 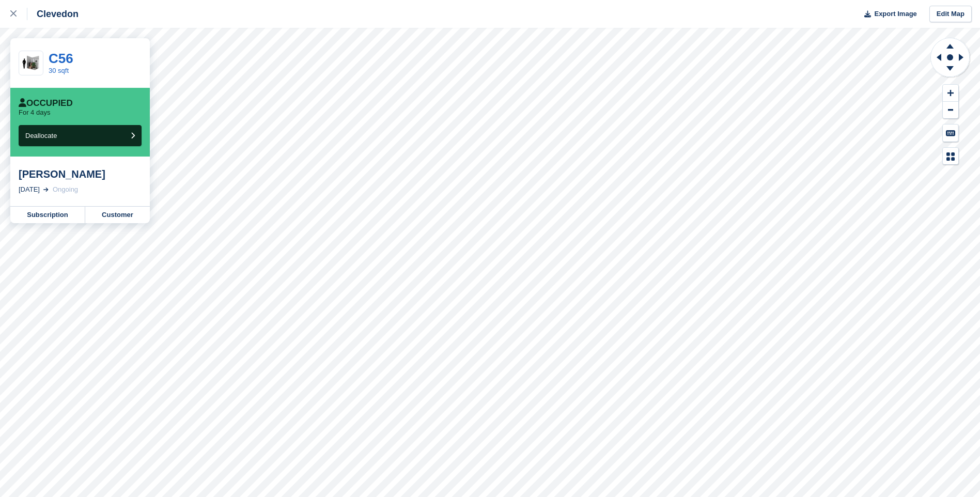 What do you see at coordinates (950, 93) in the screenshot?
I see `button: Zoom In` at bounding box center [950, 93].